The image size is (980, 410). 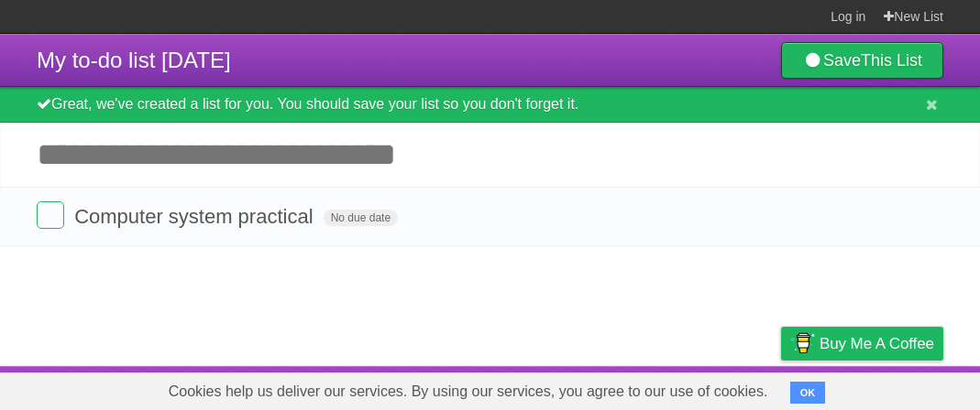 What do you see at coordinates (469, 392) in the screenshot?
I see `span: Cookies help us deliver our services. By using our services, you agree to our use of cookies.` at bounding box center [469, 392].